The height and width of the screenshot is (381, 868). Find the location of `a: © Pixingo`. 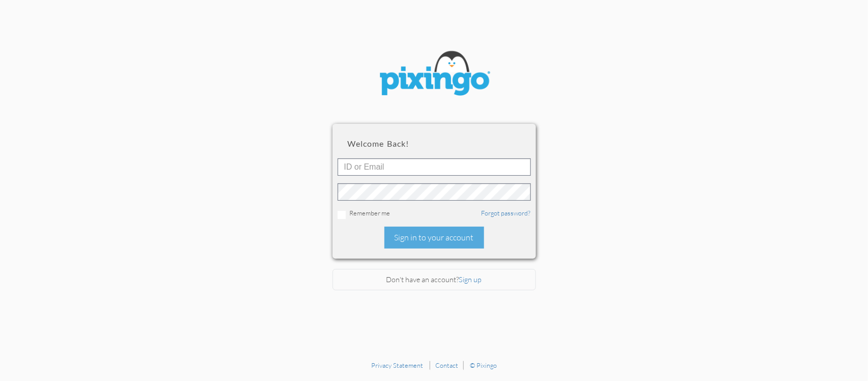

a: © Pixingo is located at coordinates (483, 365).